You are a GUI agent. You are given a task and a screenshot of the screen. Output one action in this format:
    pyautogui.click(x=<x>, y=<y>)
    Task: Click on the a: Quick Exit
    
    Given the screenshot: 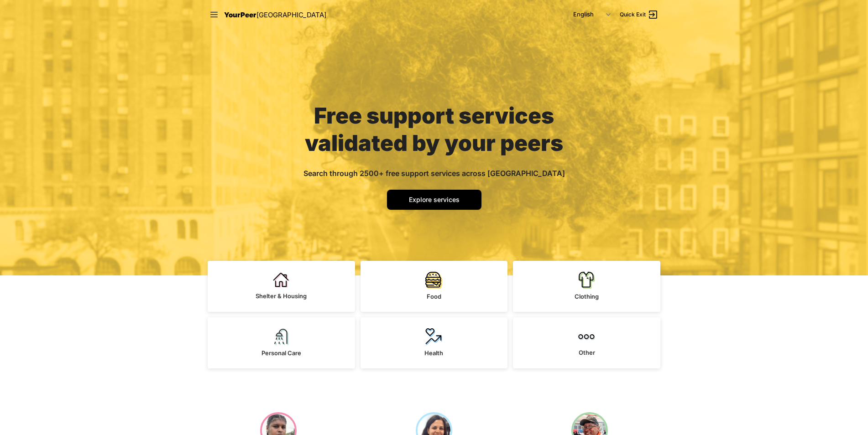 What is the action you would take?
    pyautogui.click(x=639, y=14)
    